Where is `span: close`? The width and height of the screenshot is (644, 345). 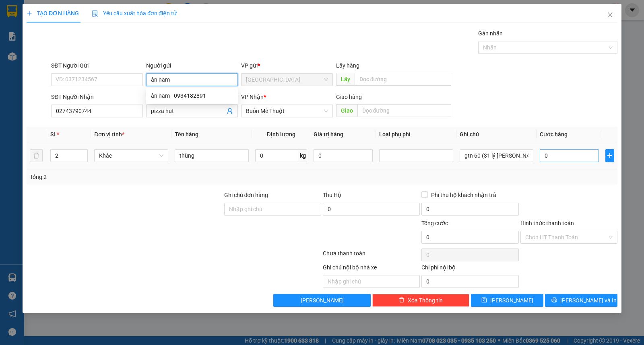
span: close is located at coordinates (610, 15).